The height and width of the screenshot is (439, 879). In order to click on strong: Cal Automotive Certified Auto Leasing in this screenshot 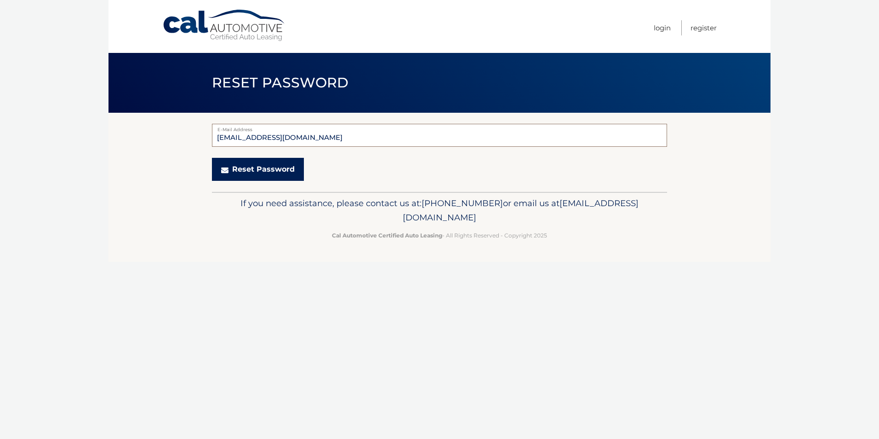, I will do `click(387, 235)`.